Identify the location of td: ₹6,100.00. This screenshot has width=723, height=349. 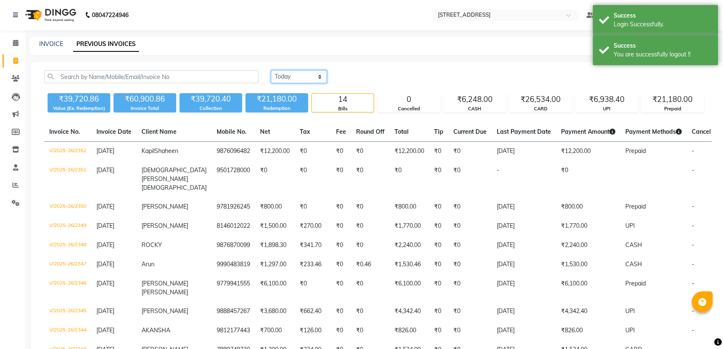
(275, 288).